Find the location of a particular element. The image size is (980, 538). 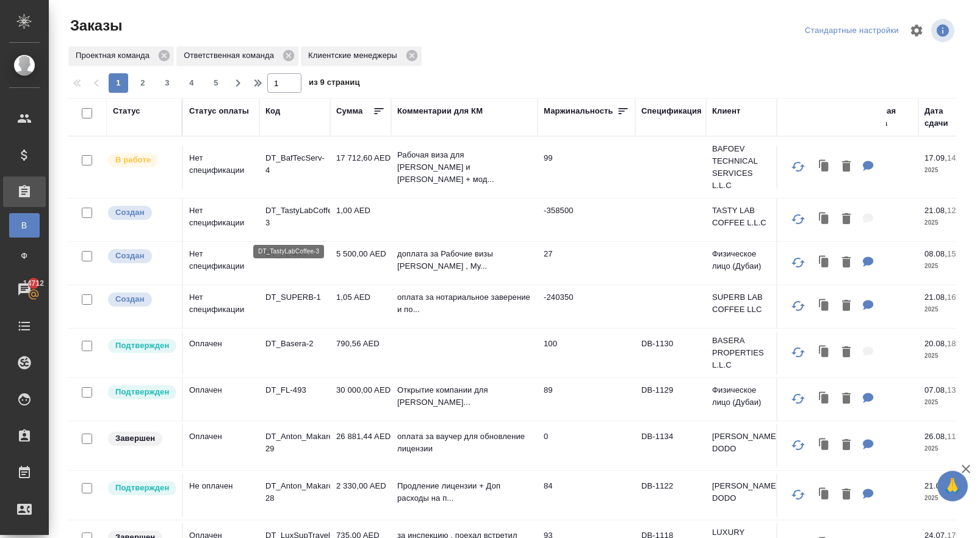

td: 0 is located at coordinates (586, 446).